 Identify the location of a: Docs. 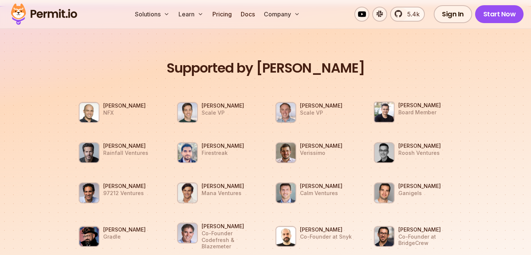
(248, 14).